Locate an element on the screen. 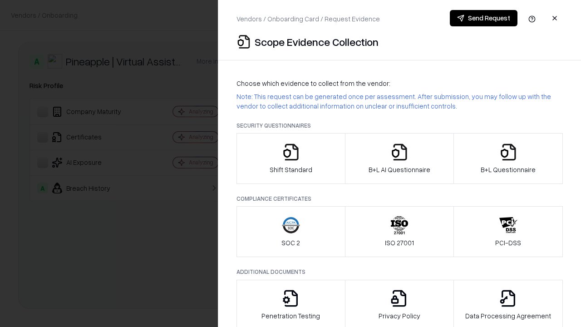 The height and width of the screenshot is (327, 581). p: Scope Evidence Collection is located at coordinates (316, 42).